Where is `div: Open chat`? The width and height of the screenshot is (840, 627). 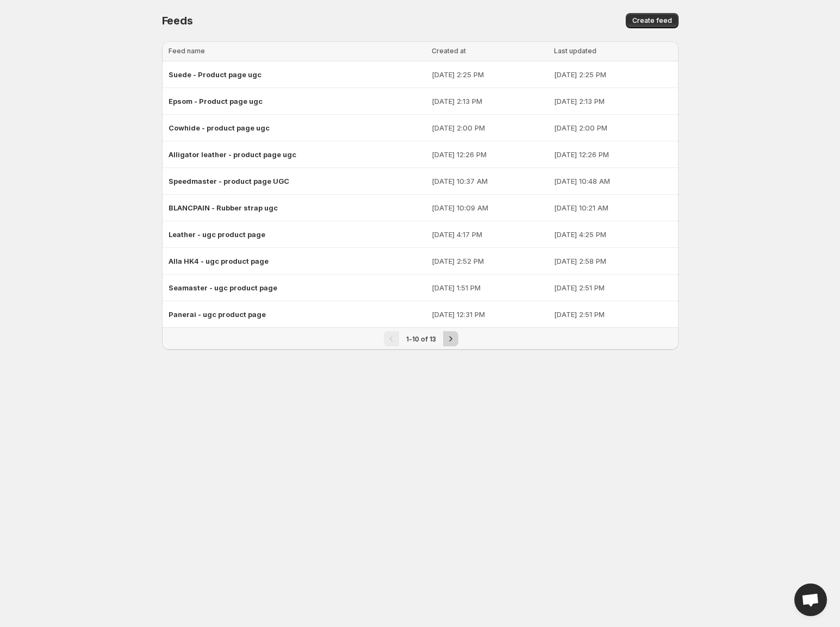 div: Open chat is located at coordinates (810, 600).